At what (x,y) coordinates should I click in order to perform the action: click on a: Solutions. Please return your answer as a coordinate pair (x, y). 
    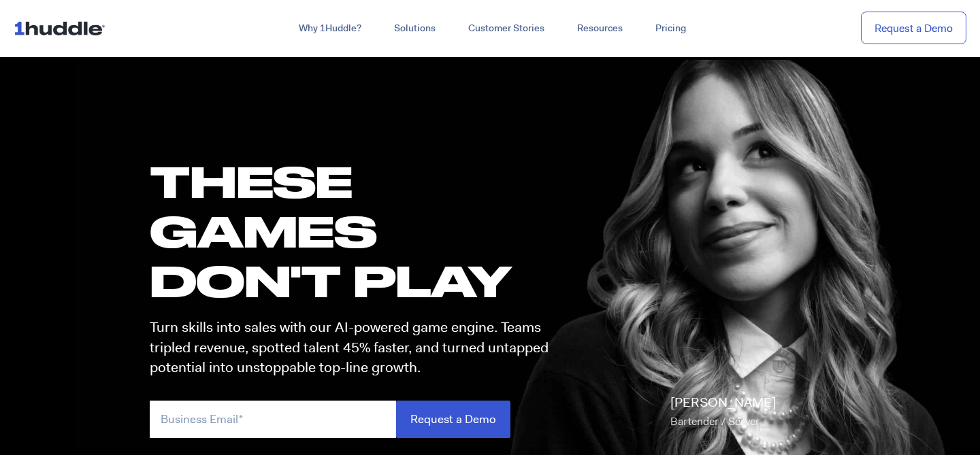
    Looking at the image, I should click on (415, 29).